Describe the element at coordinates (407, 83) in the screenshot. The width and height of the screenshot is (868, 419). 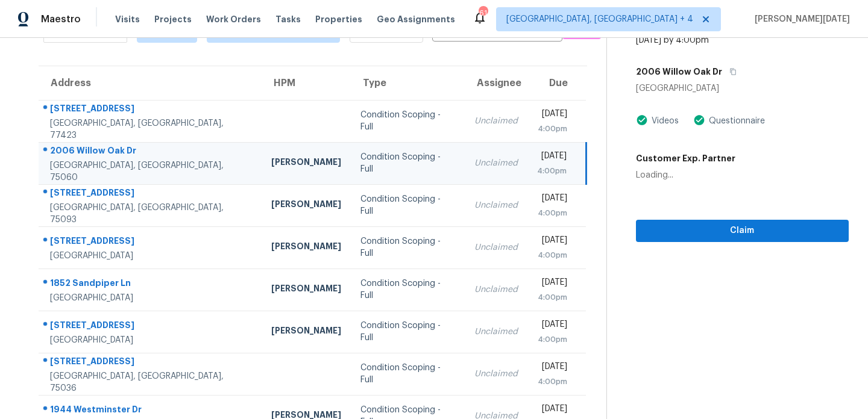
I see `th: Type` at that location.